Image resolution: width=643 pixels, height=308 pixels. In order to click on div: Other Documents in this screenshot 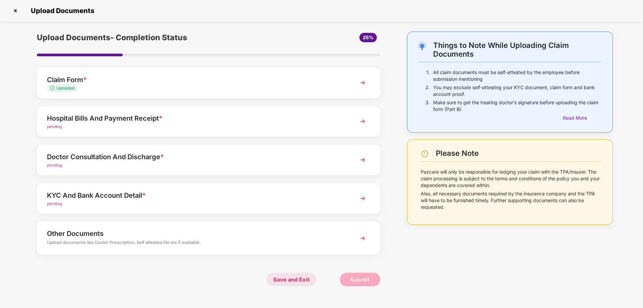, I will do `click(195, 234)`.